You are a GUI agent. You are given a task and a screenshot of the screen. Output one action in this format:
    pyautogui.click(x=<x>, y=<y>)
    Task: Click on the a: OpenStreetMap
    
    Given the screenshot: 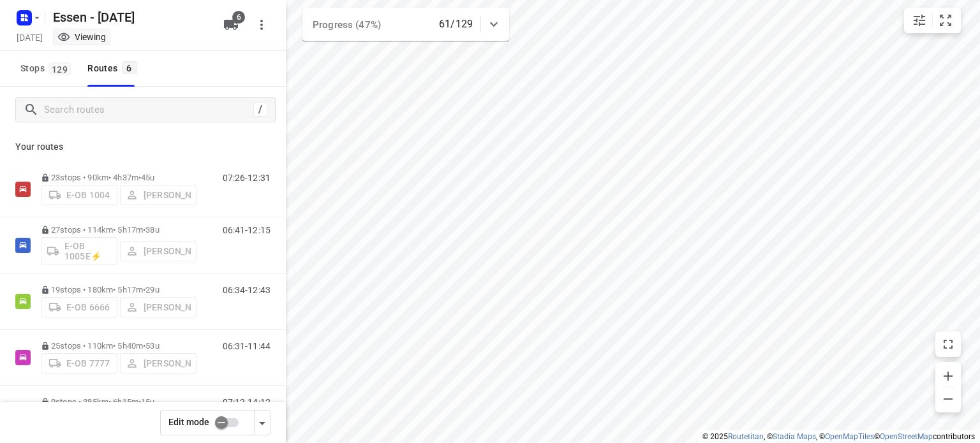 What is the action you would take?
    pyautogui.click(x=905, y=436)
    